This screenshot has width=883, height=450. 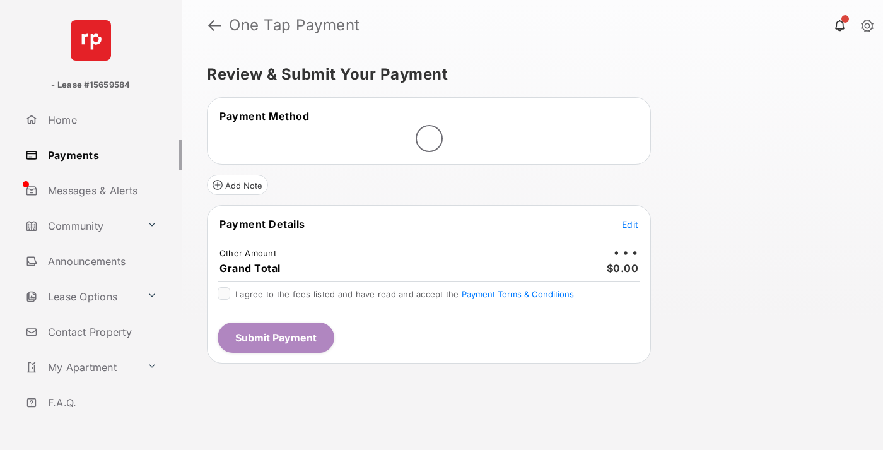 What do you see at coordinates (101, 402) in the screenshot?
I see `a: F.A.Q.` at bounding box center [101, 402].